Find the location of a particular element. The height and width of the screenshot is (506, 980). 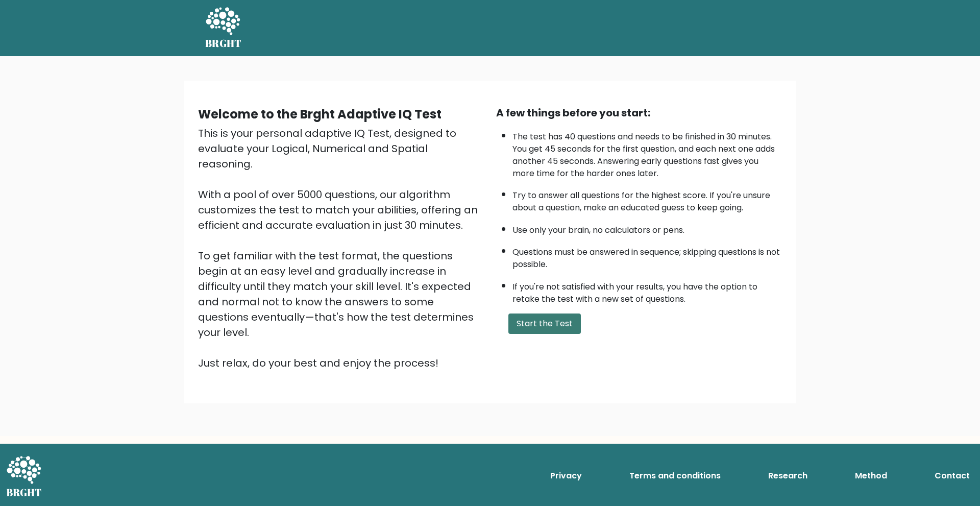

div: This is your personal adaptive IQ Test, designed to evaluate your Logical, Numerical and Spatial ... is located at coordinates (341, 248).